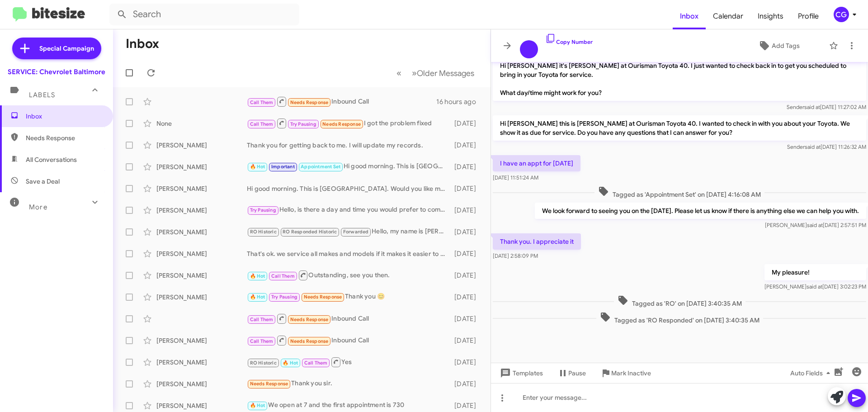  Describe the element at coordinates (728, 16) in the screenshot. I see `span: Calendar` at that location.